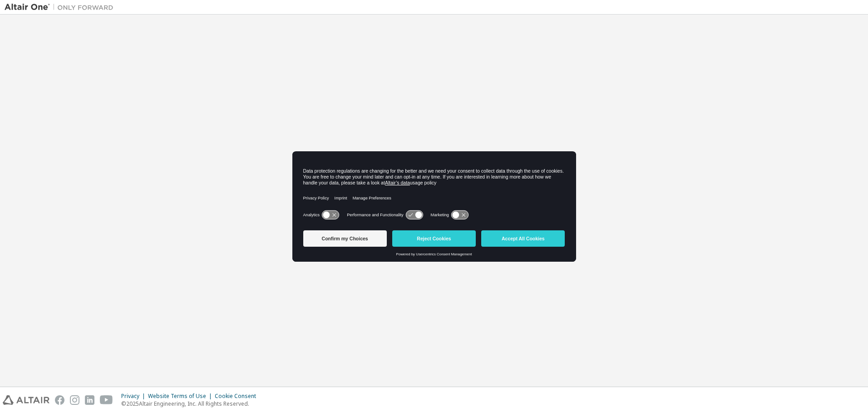 This screenshot has width=868, height=413. What do you see at coordinates (238, 396) in the screenshot?
I see `div: Cookie Consent` at bounding box center [238, 396].